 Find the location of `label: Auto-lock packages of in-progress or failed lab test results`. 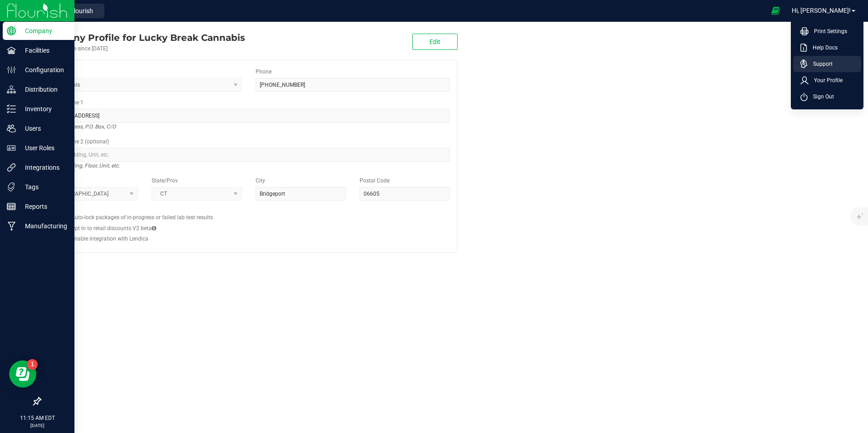

label: Auto-lock packages of in-progress or failed lab test results is located at coordinates (142, 217).